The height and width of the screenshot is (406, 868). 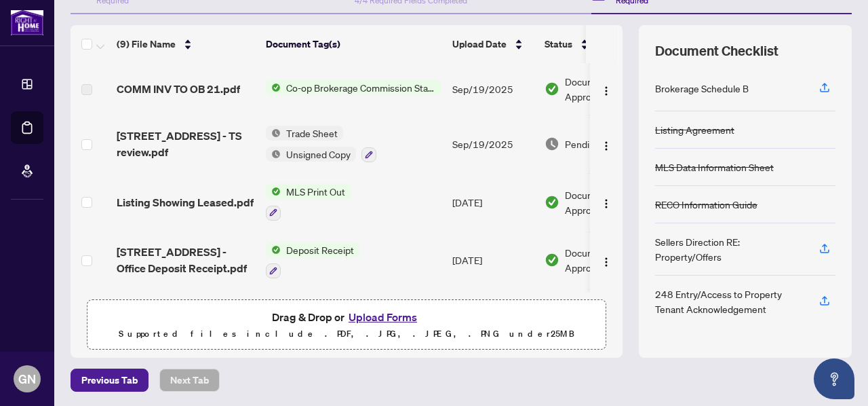 What do you see at coordinates (186, 44) in the screenshot?
I see `th: (9) File Name` at bounding box center [186, 44].